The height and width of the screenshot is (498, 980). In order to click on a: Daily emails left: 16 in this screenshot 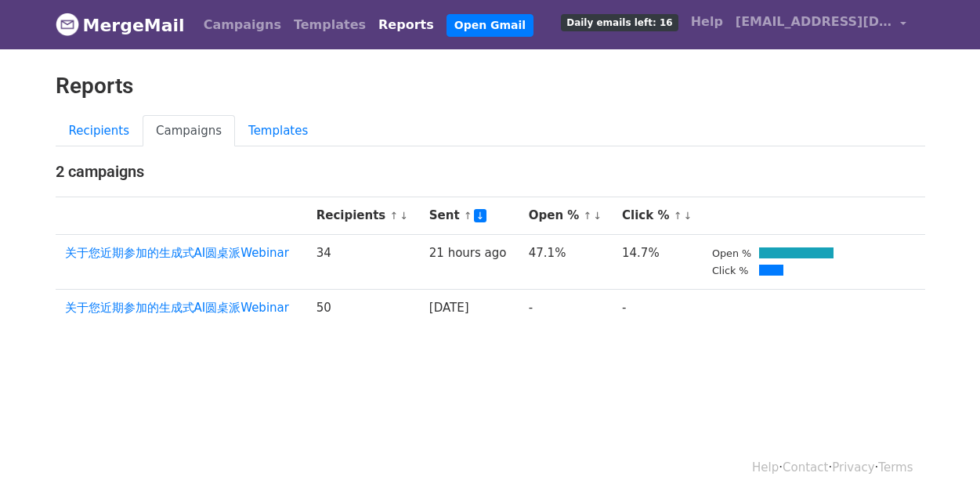, I will do `click(619, 22)`.